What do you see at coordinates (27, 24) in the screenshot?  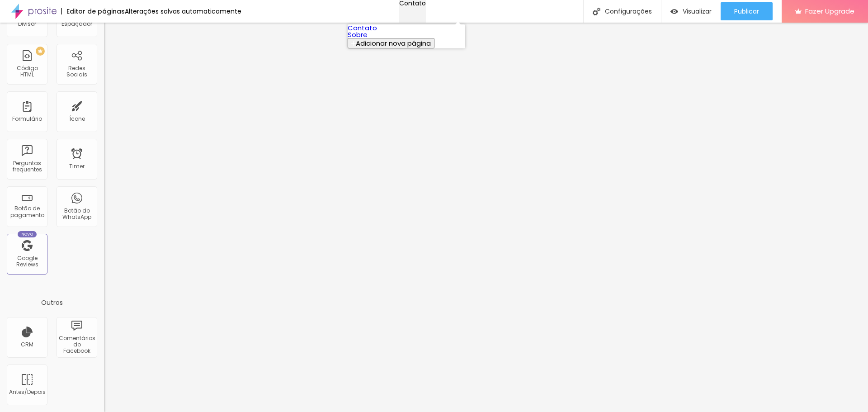 I see `div: Divisor` at bounding box center [27, 24].